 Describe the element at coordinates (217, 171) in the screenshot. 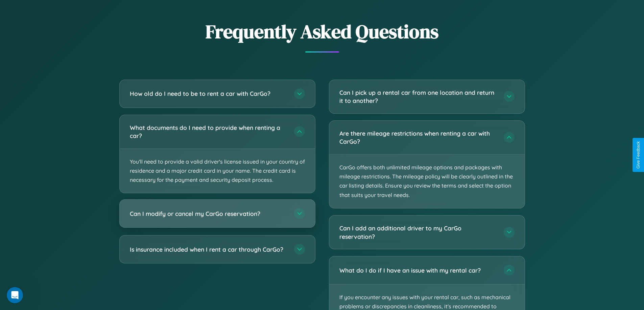

I see `p: You'll need to provide a valid driver's license issued in your country of residence and a major c...` at that location.